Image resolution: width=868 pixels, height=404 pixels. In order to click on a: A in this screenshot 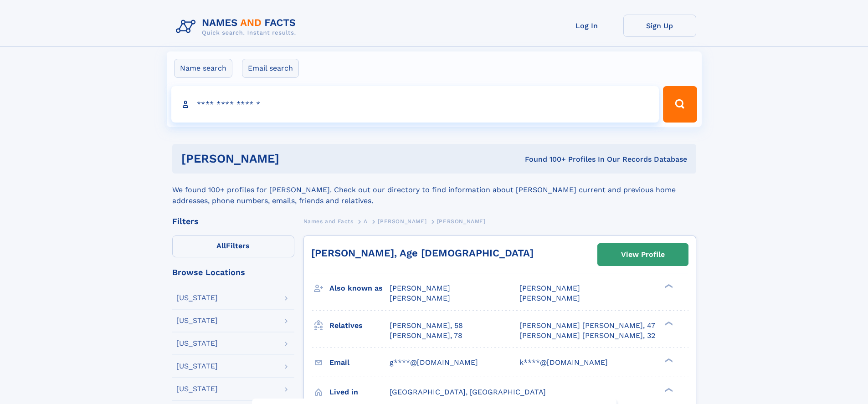, I will do `click(365, 221)`.